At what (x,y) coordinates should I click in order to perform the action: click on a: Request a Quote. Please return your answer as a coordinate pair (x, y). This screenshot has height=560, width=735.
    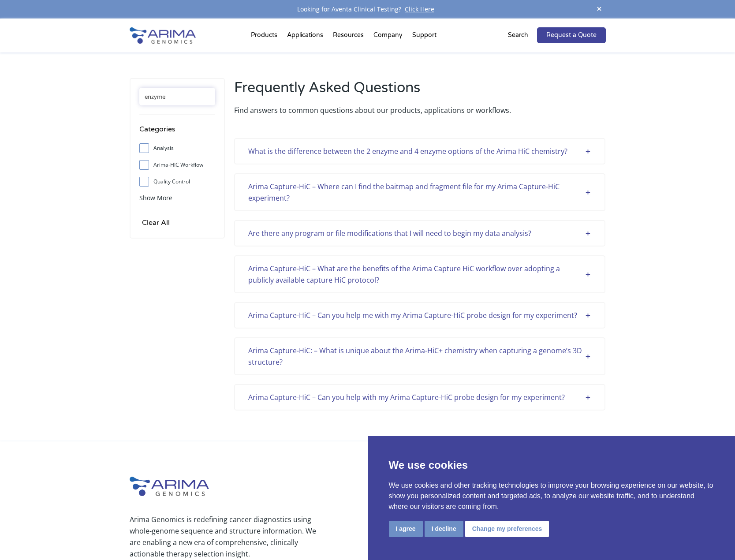
    Looking at the image, I should click on (572, 36).